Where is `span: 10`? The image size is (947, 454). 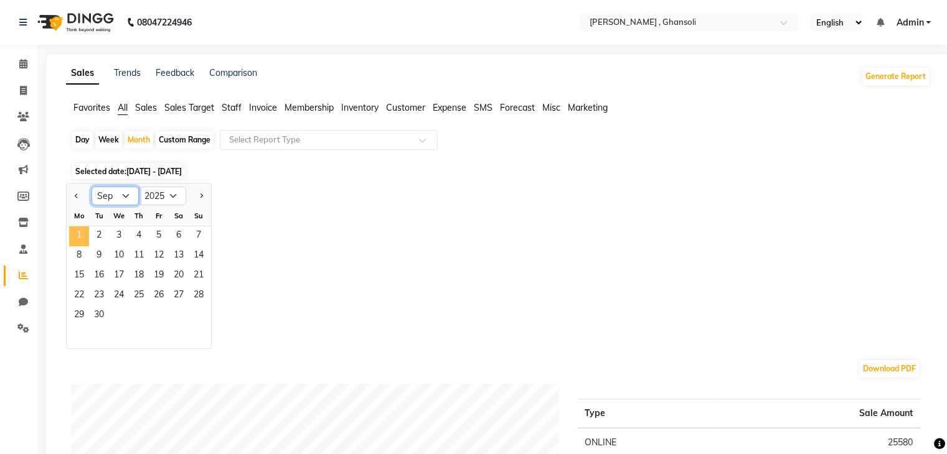
span: 10 is located at coordinates (119, 256).